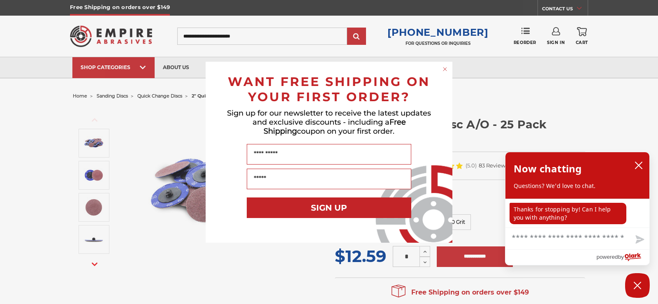  Describe the element at coordinates (445, 69) in the screenshot. I see `button: Close dialog` at that location.